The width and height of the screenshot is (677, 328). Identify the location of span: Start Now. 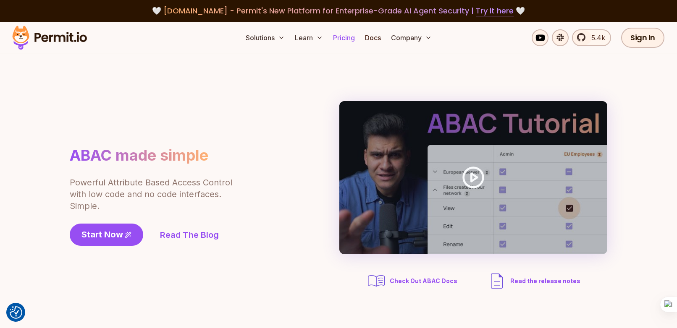
(102, 235).